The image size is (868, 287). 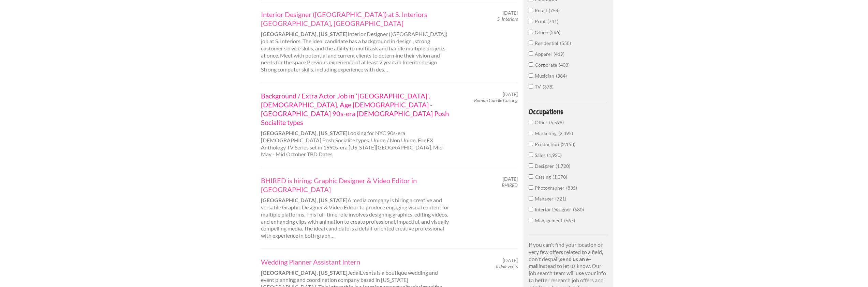 I want to click on input: Print741, so click(x=530, y=21).